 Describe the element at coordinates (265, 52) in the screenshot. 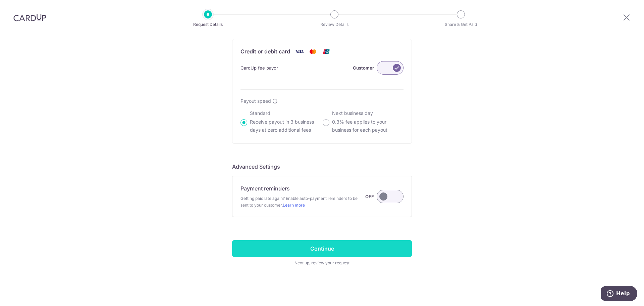

I see `p: Credit or debit card` at that location.